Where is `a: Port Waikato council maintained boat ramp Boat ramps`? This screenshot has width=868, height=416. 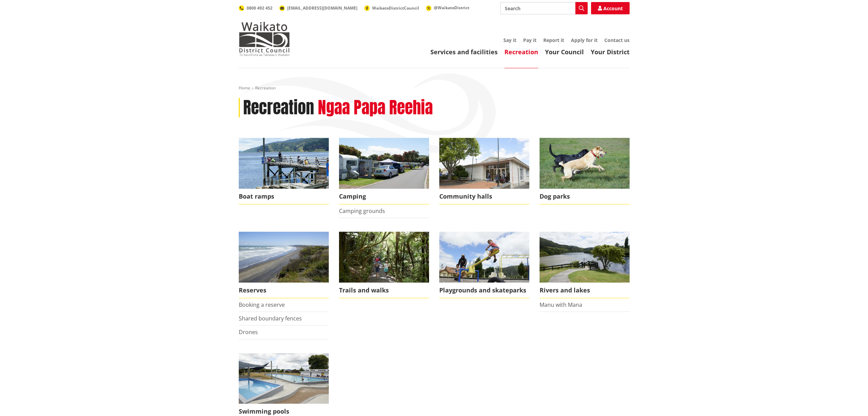 a: Port Waikato council maintained boat ramp Boat ramps is located at coordinates (284, 171).